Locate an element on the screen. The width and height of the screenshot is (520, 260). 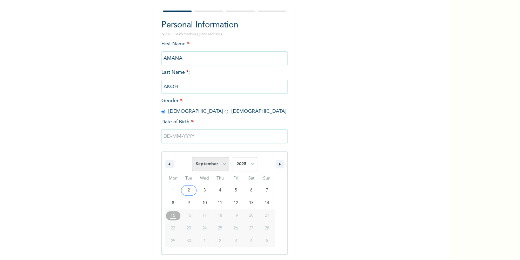
button: 23 is located at coordinates (189, 228).